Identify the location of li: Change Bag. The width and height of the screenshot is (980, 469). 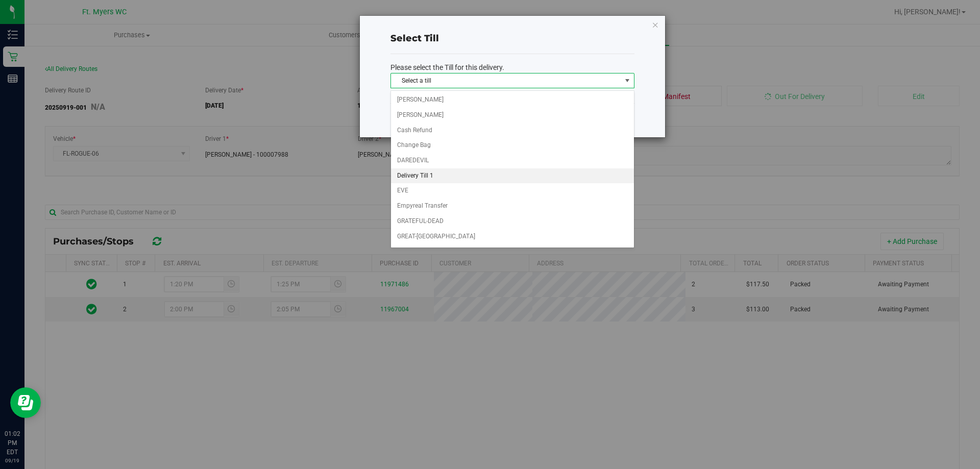
(512, 145).